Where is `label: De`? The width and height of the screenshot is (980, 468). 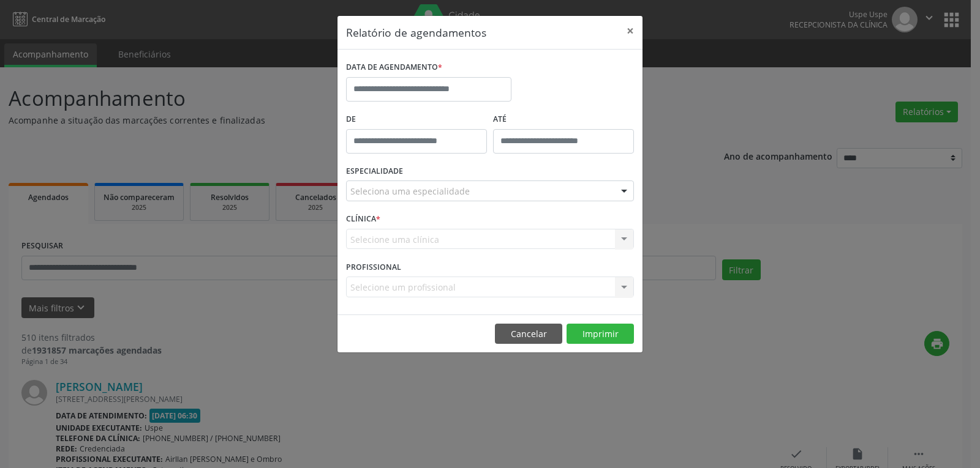 label: De is located at coordinates (416, 119).